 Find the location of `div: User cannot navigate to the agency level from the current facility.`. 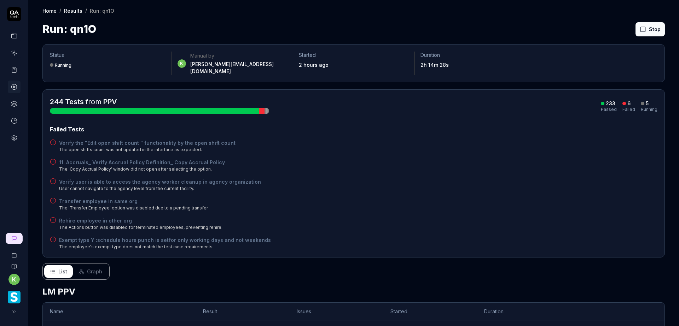

div: User cannot navigate to the agency level from the current facility. is located at coordinates (160, 189).